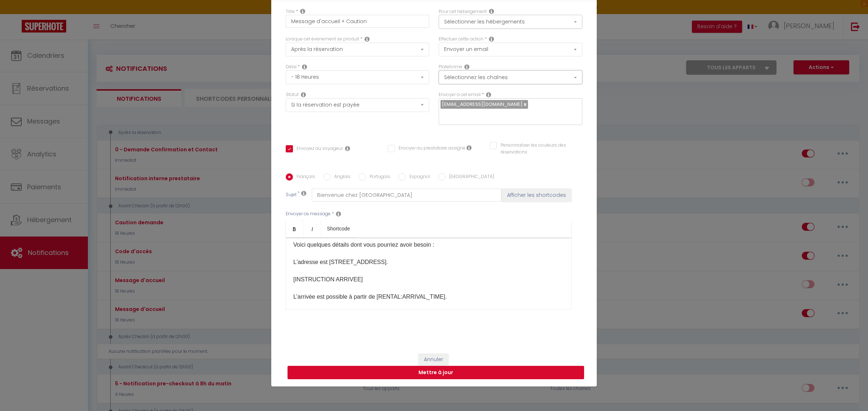 This screenshot has height=411, width=868. What do you see at coordinates (378, 177) in the screenshot?
I see `label: Portugais` at bounding box center [378, 177].